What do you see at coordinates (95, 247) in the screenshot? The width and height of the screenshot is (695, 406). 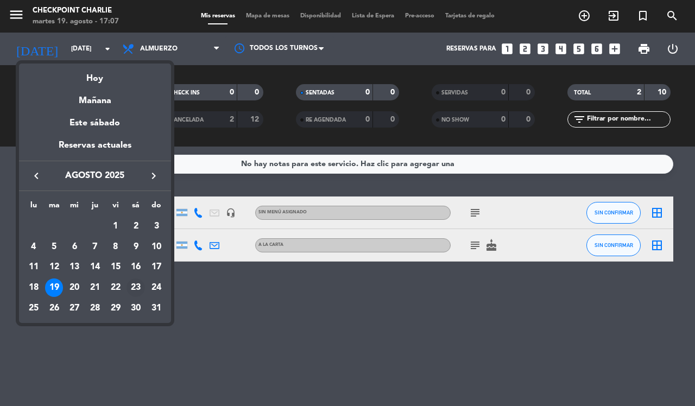 I see `td: 7 de agosto de 2025` at bounding box center [95, 247].